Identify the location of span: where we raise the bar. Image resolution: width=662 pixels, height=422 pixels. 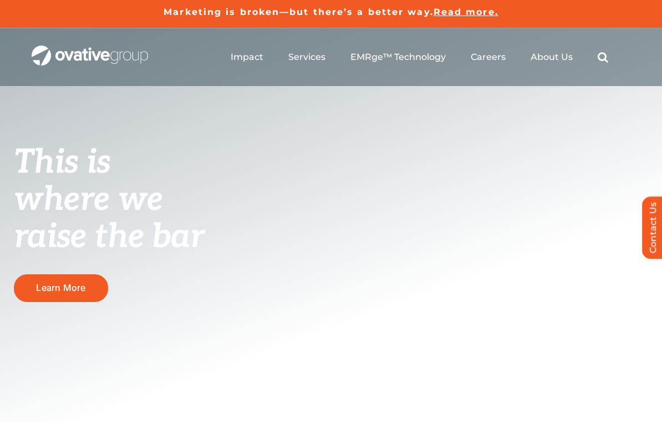
(109, 218).